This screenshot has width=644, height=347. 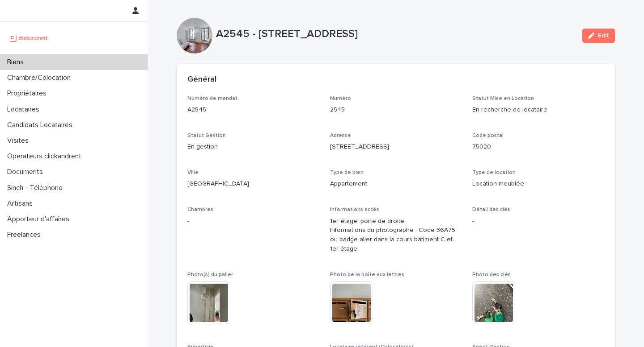 What do you see at coordinates (537, 147) in the screenshot?
I see `p: 75020` at bounding box center [537, 147].